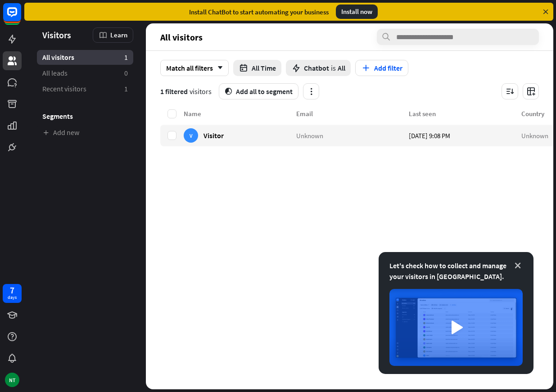 This screenshot has height=392, width=556. What do you see at coordinates (352, 113) in the screenshot?
I see `div: Email` at bounding box center [352, 113].